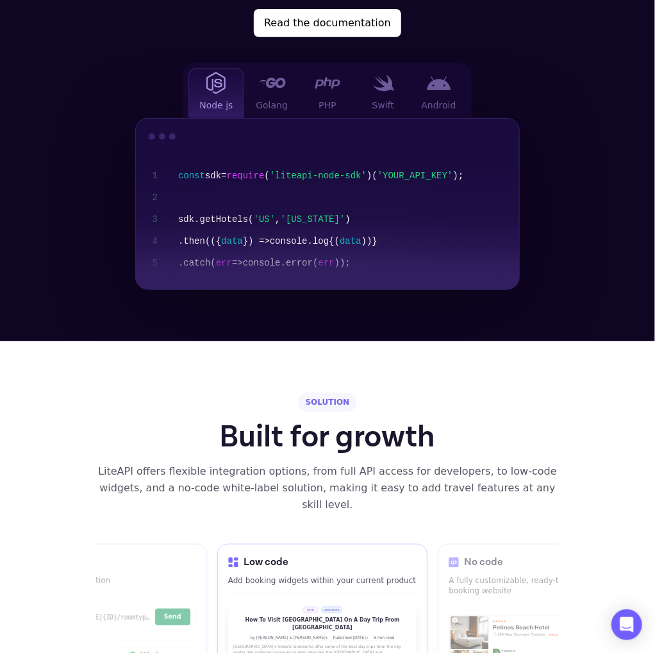  I want to click on span: error, so click(299, 263).